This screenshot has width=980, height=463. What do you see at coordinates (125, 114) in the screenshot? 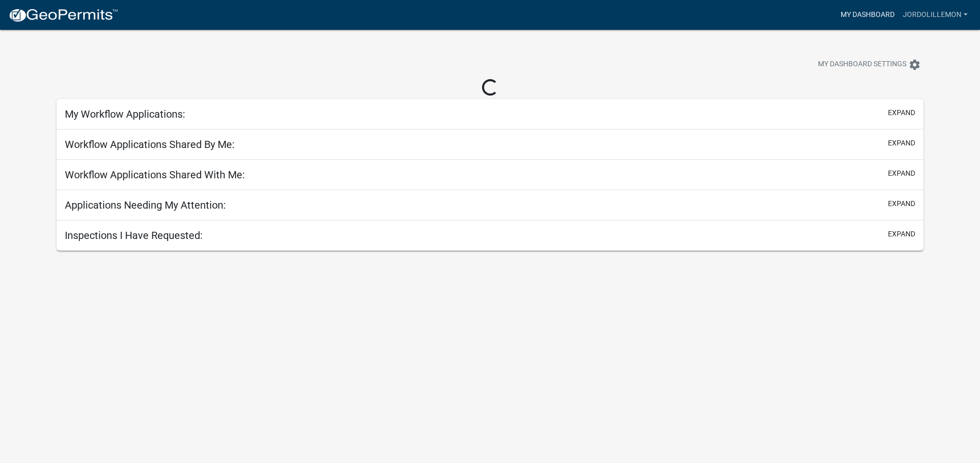
I see `h5: My Workflow Applications:` at bounding box center [125, 114].